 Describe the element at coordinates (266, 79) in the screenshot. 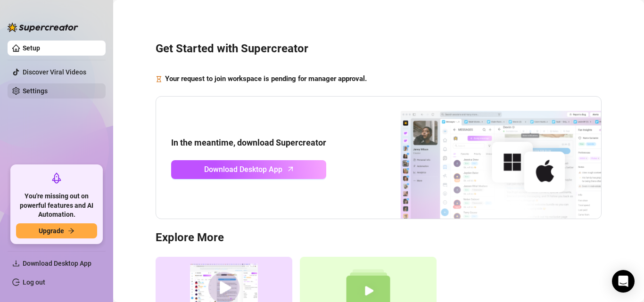

I see `strong: Your request to join workspace is pending for manager approval.` at that location.